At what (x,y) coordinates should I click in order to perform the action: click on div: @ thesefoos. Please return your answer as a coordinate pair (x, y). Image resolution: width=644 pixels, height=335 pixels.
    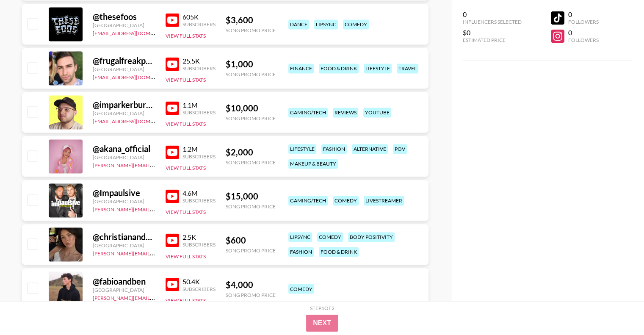
    Looking at the image, I should click on (124, 17).